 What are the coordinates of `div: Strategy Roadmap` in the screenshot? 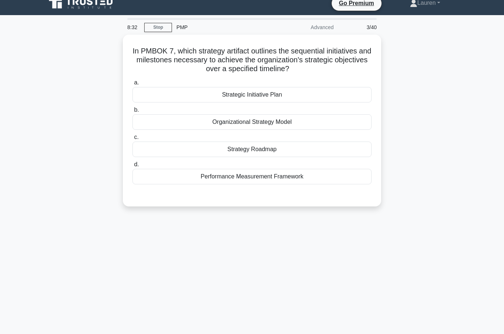 It's located at (252, 149).